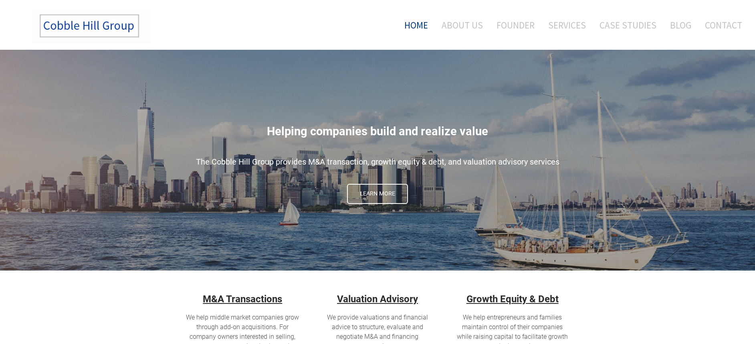 The height and width of the screenshot is (344, 755). What do you see at coordinates (378, 131) in the screenshot?
I see `span: Helping companies build and realize value` at bounding box center [378, 131].